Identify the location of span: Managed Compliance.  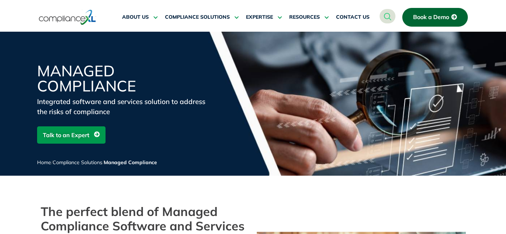
(130, 163).